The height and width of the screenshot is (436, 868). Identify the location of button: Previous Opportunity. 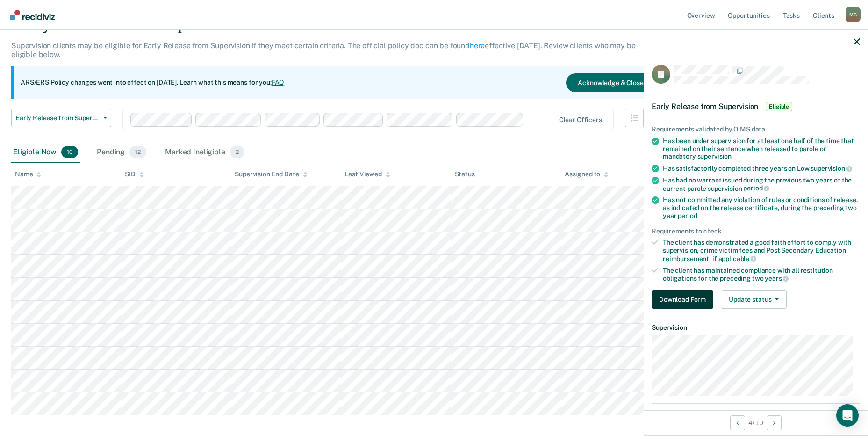
(738, 423).